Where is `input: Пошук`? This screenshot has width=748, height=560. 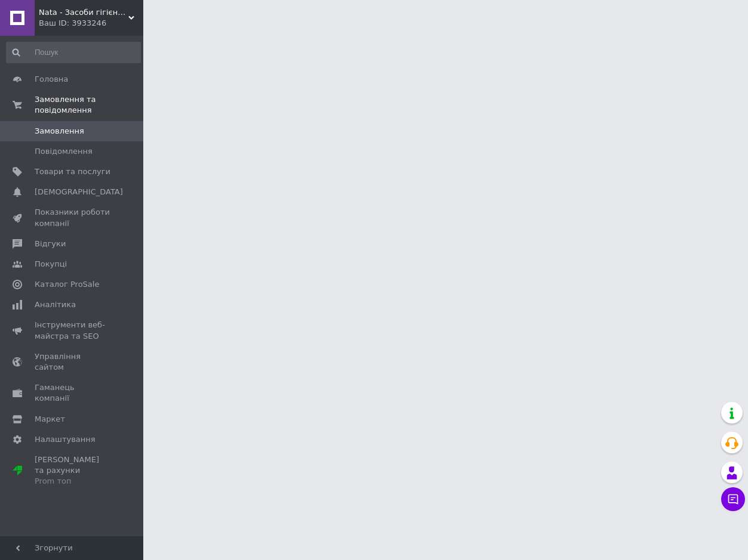 input: Пошук is located at coordinates (73, 52).